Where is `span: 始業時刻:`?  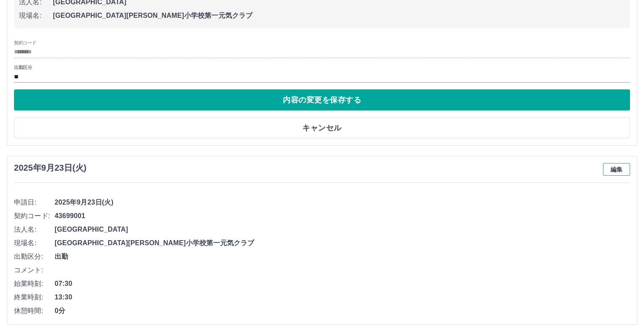 span: 始業時刻: is located at coordinates (34, 284).